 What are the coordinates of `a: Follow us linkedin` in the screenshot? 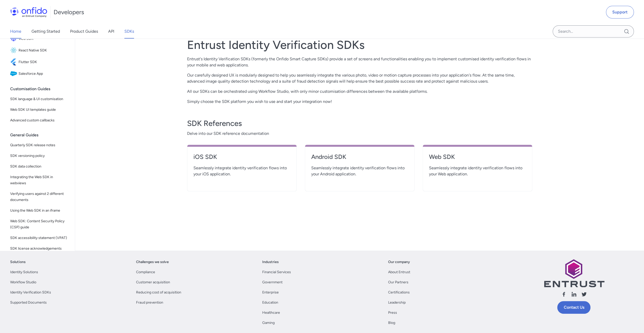 It's located at (574, 295).